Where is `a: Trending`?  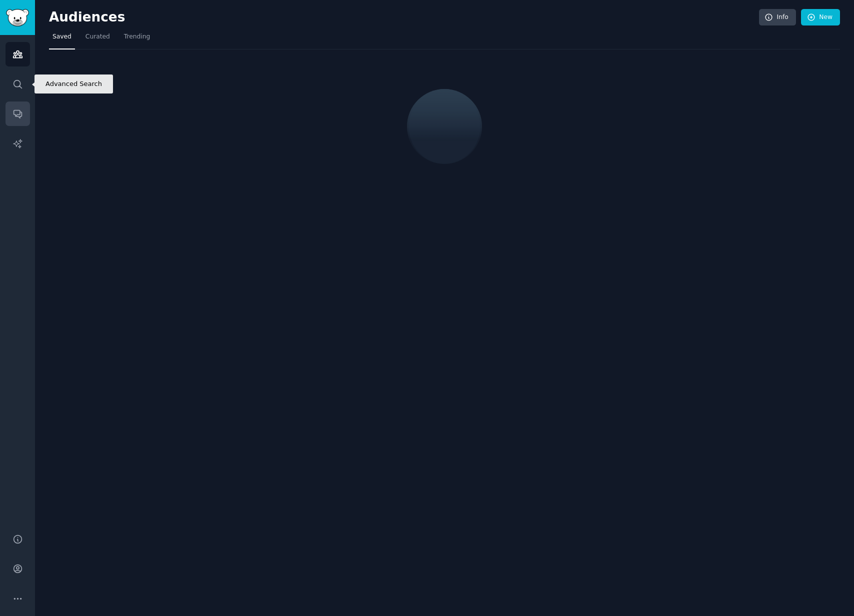 a: Trending is located at coordinates (137, 39).